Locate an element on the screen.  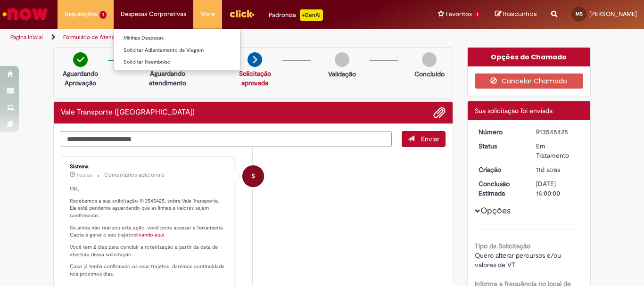
div: Opções do Chamado is located at coordinates (529, 57).